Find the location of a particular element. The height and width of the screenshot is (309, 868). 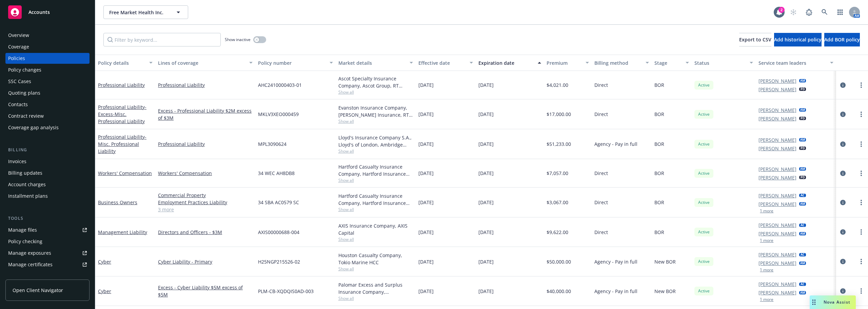

div: Expiration date is located at coordinates (506, 63).